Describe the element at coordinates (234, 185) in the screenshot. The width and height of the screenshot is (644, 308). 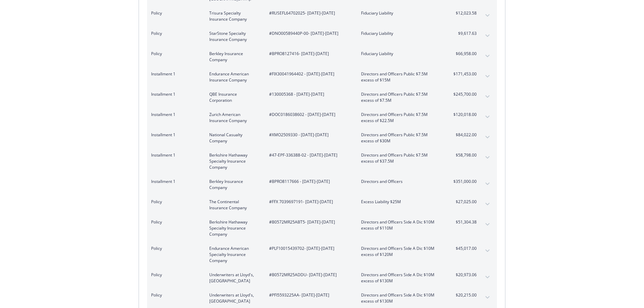
I see `span: Berkley Insurance Company` at that location.